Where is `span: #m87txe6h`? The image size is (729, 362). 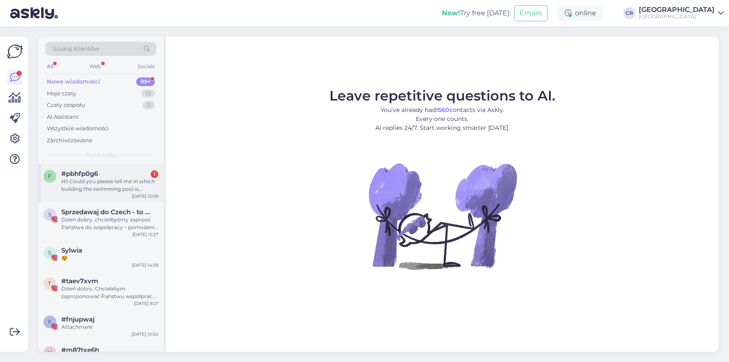
span: #m87txe6h is located at coordinates (80, 350).